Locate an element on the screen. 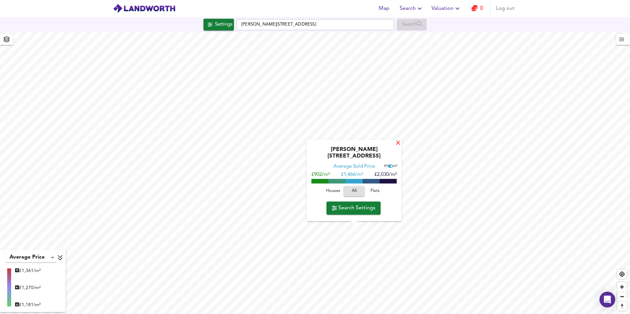 This screenshot has width=630, height=314. button: Flats is located at coordinates (375, 191).